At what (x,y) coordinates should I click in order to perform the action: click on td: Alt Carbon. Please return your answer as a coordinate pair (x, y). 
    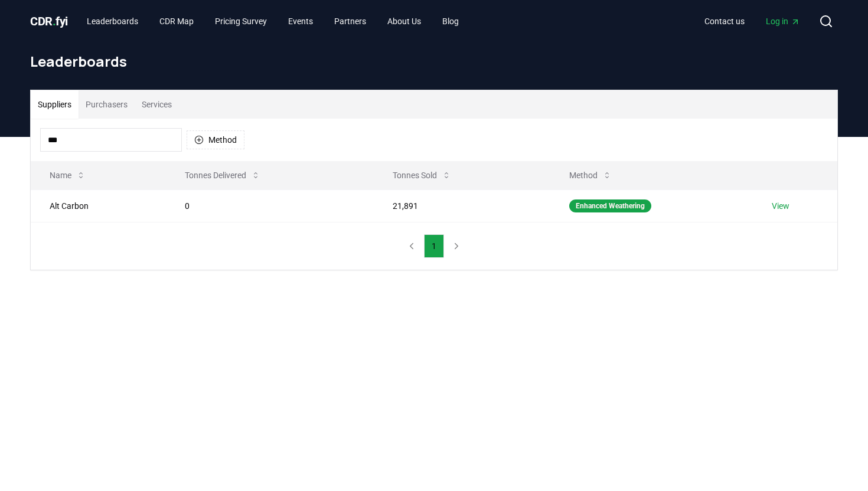
    Looking at the image, I should click on (98, 205).